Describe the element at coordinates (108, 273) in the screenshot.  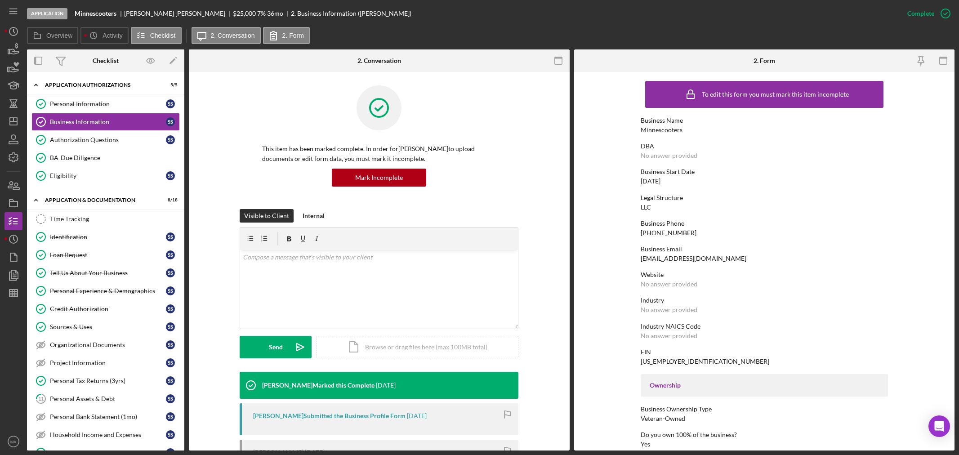
I see `div: Tell Us About Your Business` at that location.